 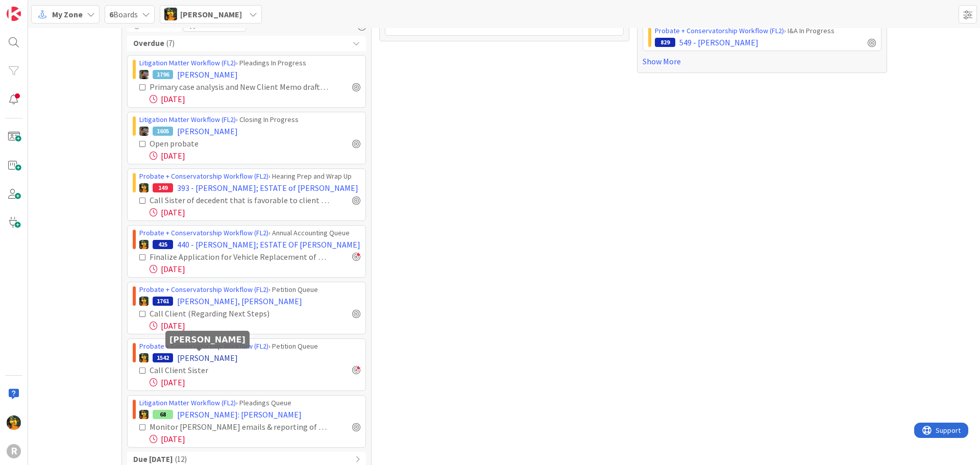 I want to click on div: › Annual Accounting Queue, so click(x=250, y=233).